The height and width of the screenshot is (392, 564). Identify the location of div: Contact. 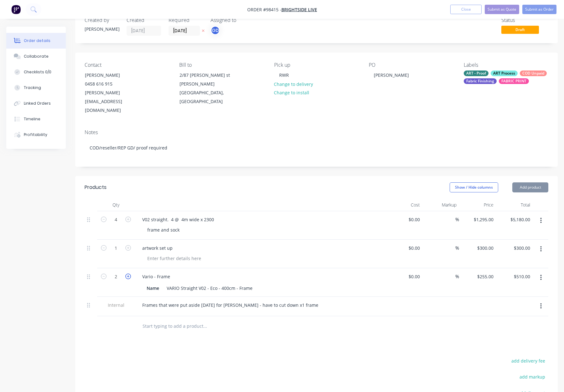
(127, 65).